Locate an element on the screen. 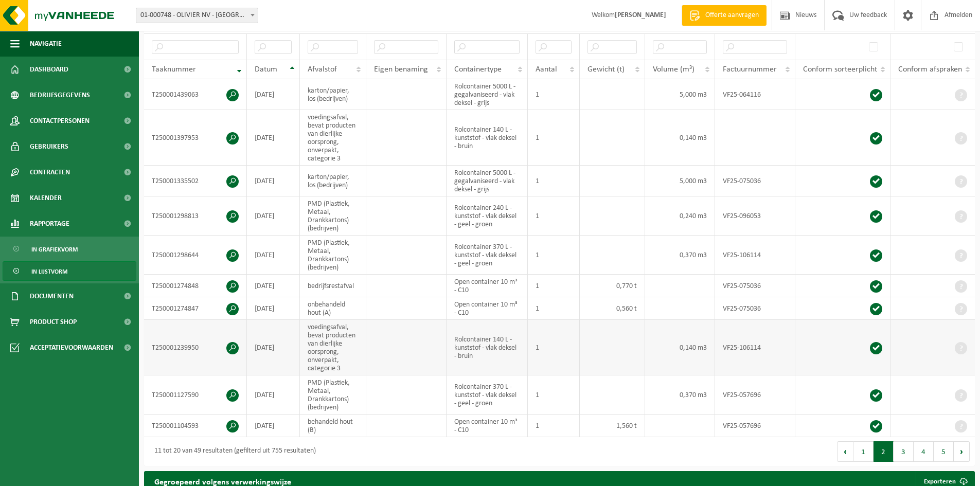 This screenshot has height=486, width=980. a: Offerte aanvragen is located at coordinates (724, 15).